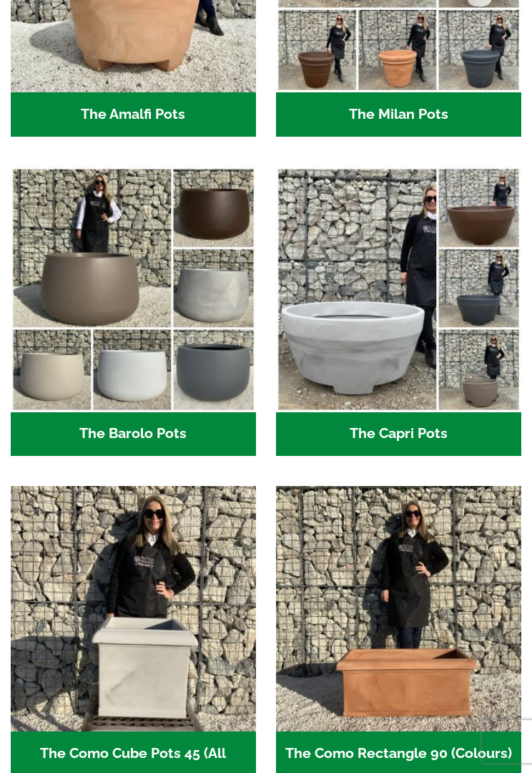 The height and width of the screenshot is (773, 532). Describe the element at coordinates (398, 608) in the screenshot. I see `img: The Como Rectangle 90 (Colours)` at that location.